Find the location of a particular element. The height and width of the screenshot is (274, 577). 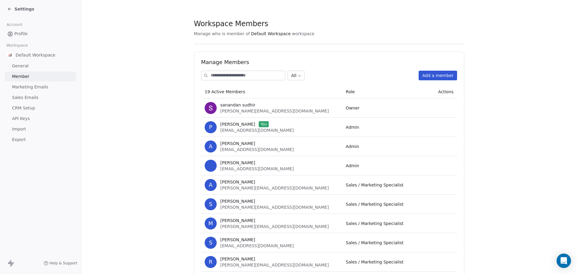

span: General is located at coordinates (20, 66).